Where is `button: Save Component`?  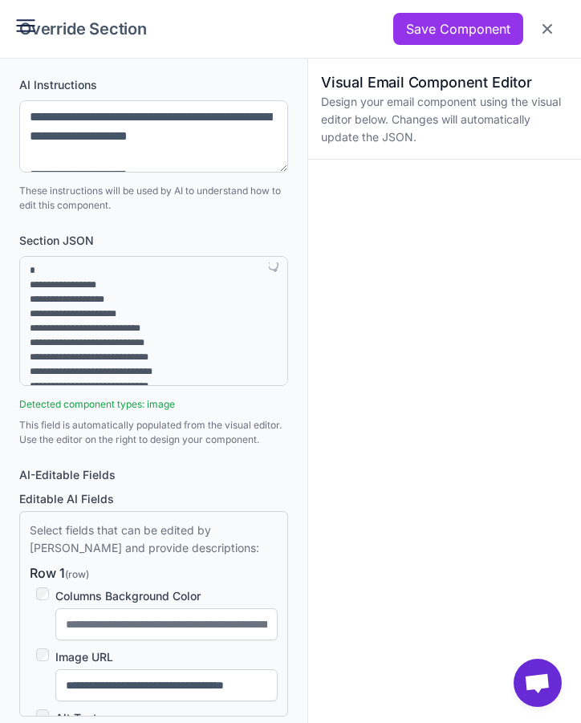 button: Save Component is located at coordinates (458, 29).